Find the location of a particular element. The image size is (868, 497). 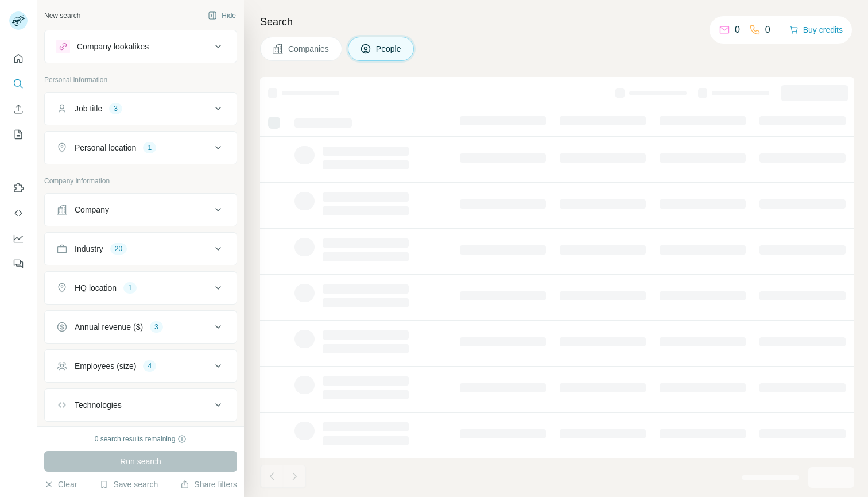

div: 20 is located at coordinates (118, 248).